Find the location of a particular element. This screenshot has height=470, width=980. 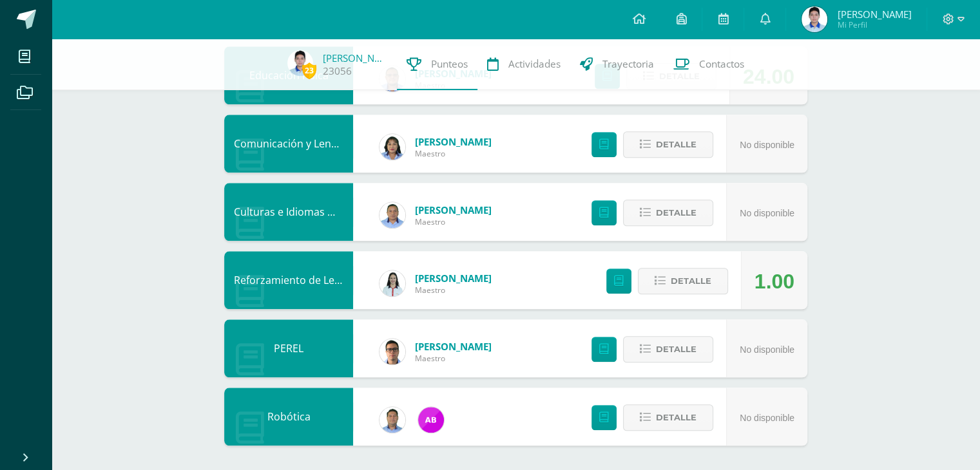

span: Actividades is located at coordinates (534, 64).